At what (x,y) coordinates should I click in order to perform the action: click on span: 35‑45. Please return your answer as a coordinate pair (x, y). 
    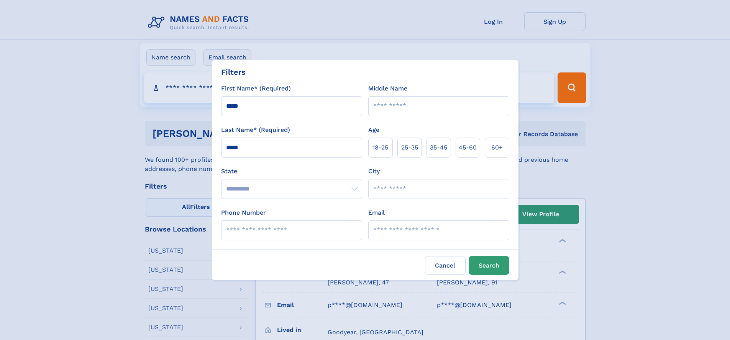
    Looking at the image, I should click on (439, 148).